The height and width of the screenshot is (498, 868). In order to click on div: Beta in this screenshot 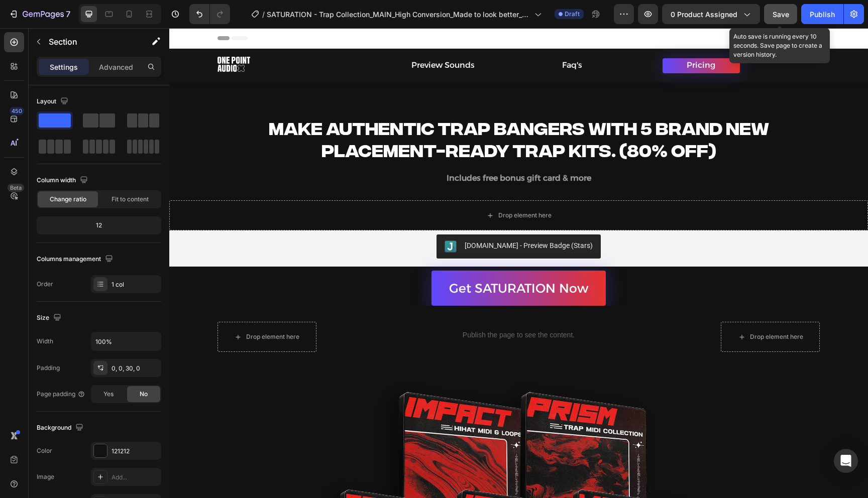, I will do `click(16, 188)`.